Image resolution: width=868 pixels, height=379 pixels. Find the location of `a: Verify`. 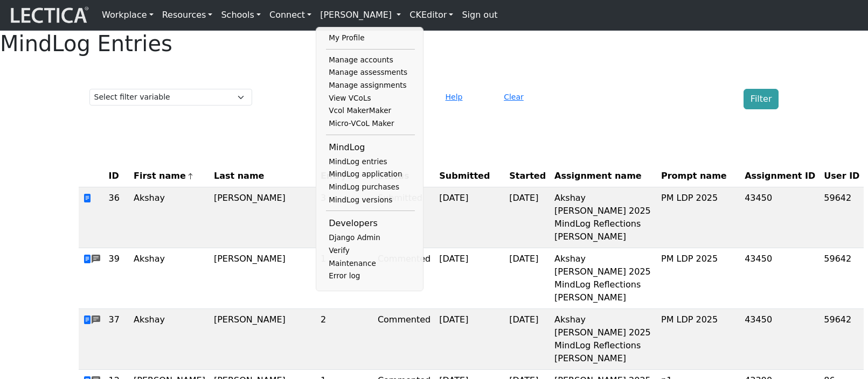

a: Verify is located at coordinates (370, 251).